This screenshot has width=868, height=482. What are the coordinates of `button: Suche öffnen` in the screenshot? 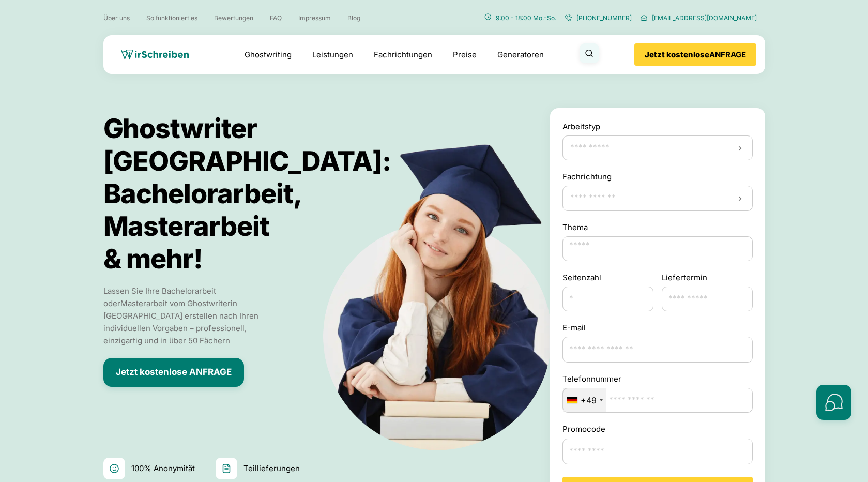 It's located at (589, 53).